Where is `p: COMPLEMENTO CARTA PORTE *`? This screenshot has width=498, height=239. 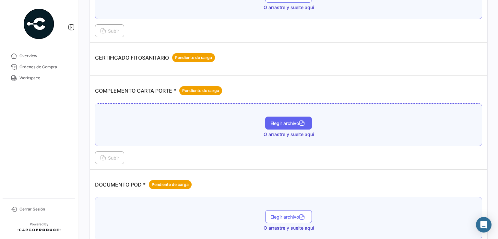 p: COMPLEMENTO CARTA PORTE * is located at coordinates (158, 91).